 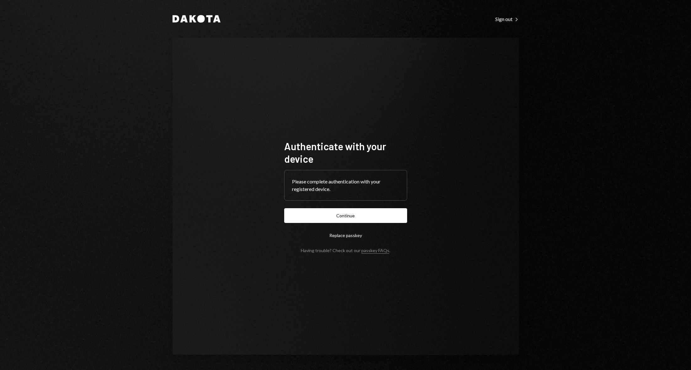 What do you see at coordinates (346, 215) in the screenshot?
I see `button: Continue` at bounding box center [346, 215].